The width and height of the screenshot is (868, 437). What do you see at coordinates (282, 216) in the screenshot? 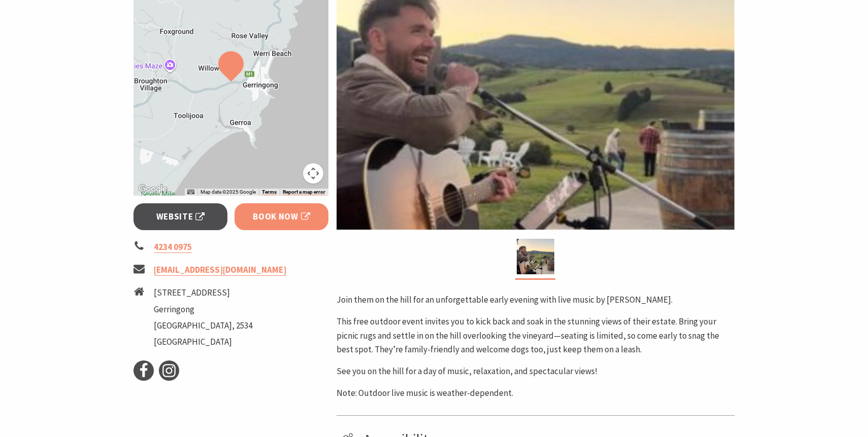
I see `span: Book Now` at bounding box center [282, 216].